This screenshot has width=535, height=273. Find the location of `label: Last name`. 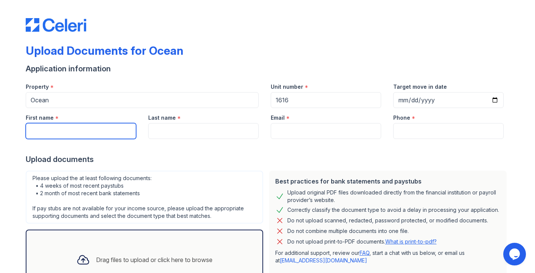

label: Last name is located at coordinates (162, 118).